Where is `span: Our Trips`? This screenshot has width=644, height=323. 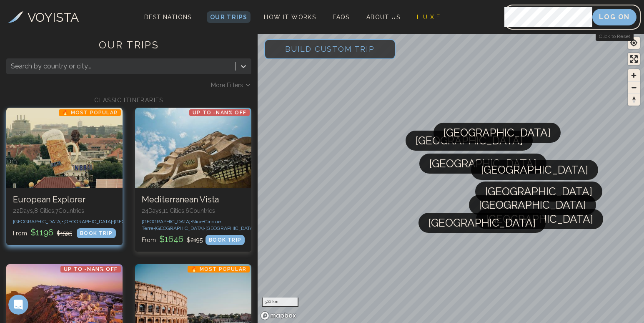 span: Our Trips is located at coordinates (229, 17).